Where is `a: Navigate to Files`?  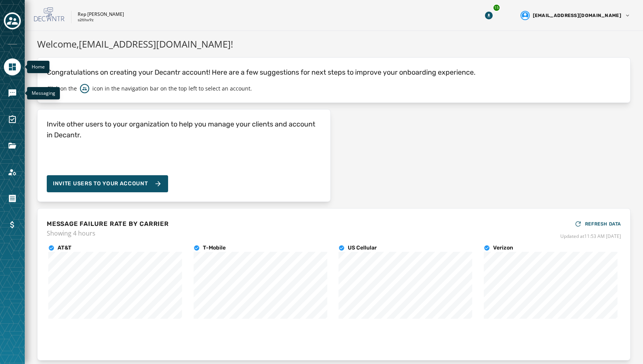 a: Navigate to Files is located at coordinates (13, 145).